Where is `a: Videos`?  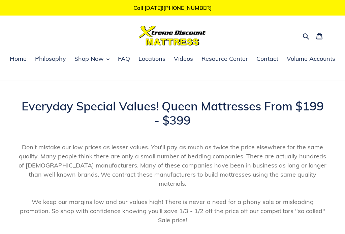 a: Videos is located at coordinates (183, 59).